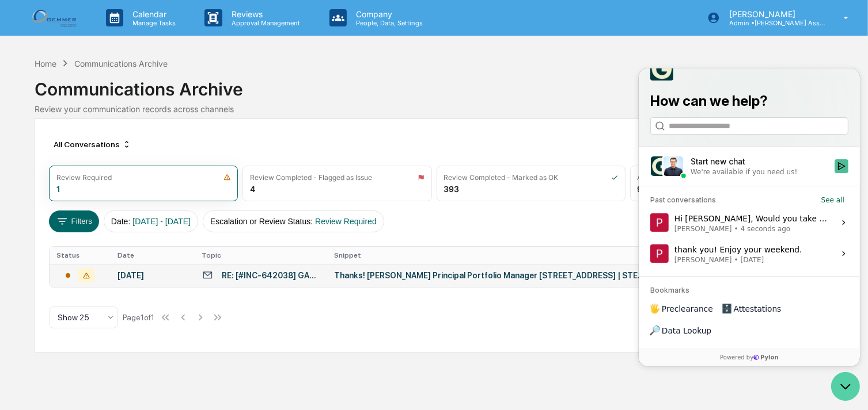 Image resolution: width=868 pixels, height=410 pixels. Describe the element at coordinates (656, 177) in the screenshot. I see `div: All Threads` at that location.